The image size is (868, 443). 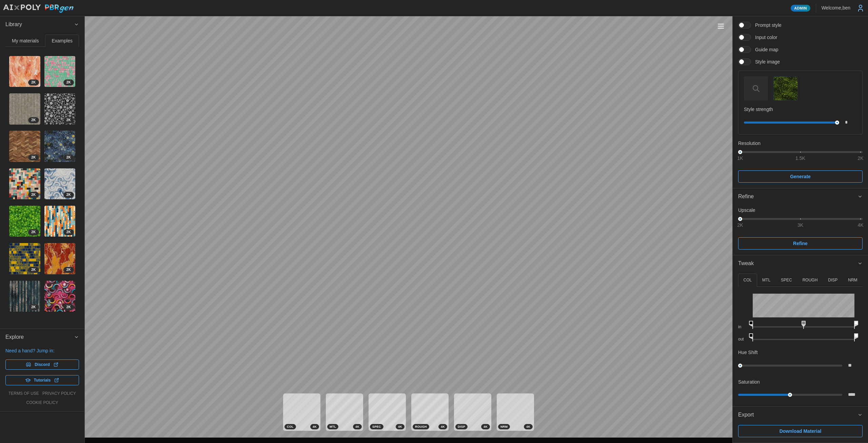 What do you see at coordinates (764, 37) in the screenshot?
I see `span: Input color` at bounding box center [764, 37].